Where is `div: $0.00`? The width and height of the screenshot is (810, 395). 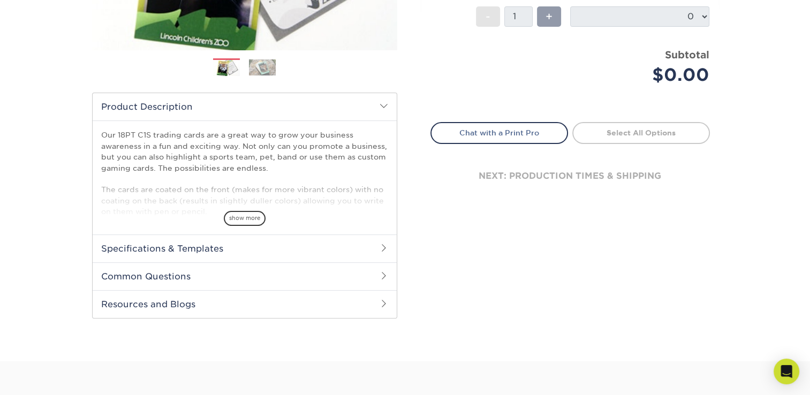
div: $0.00 is located at coordinates (643, 75).